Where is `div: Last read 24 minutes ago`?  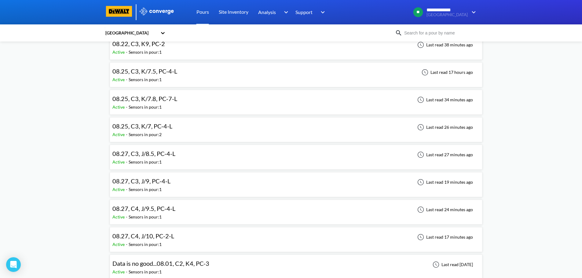
div: Last read 24 minutes ago is located at coordinates (444, 210).